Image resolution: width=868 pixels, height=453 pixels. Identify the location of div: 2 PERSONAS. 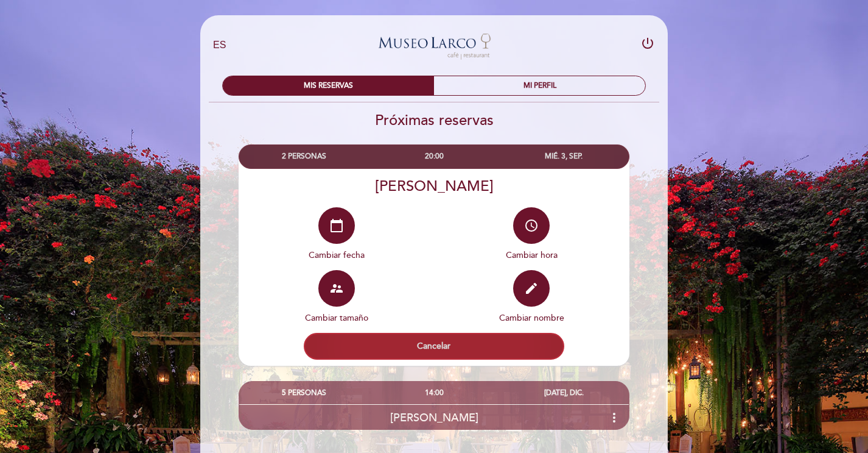
(304, 156).